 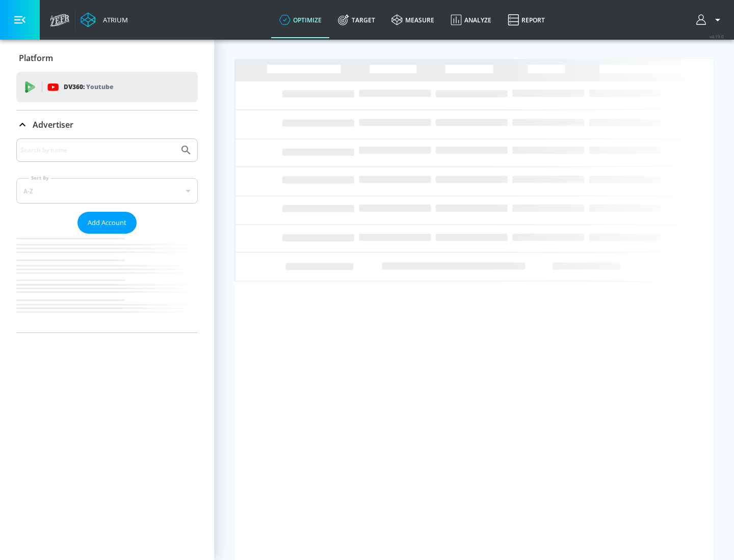 What do you see at coordinates (107, 223) in the screenshot?
I see `button: Add Account` at bounding box center [107, 223].